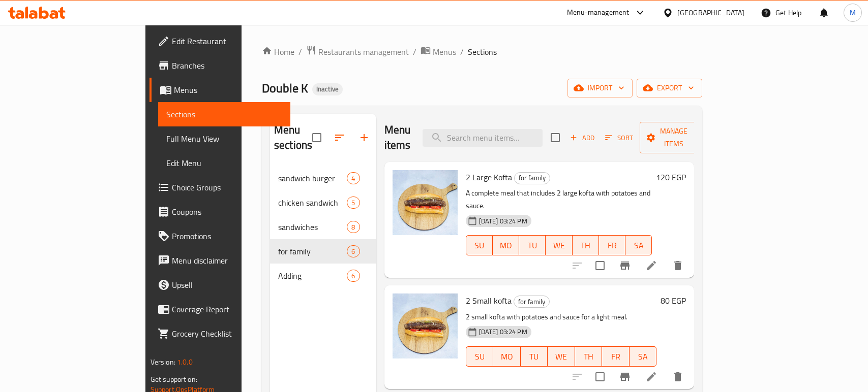 The width and height of the screenshot is (868, 392). I want to click on span: Branches, so click(227, 66).